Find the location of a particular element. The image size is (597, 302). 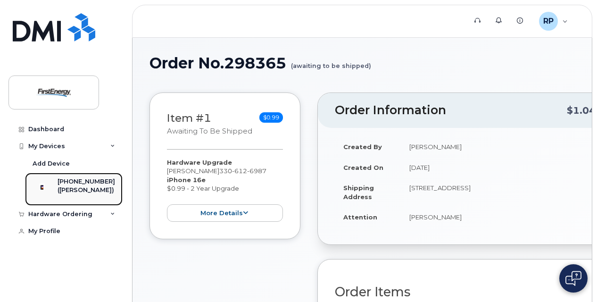

small: (awaiting to be shipped) is located at coordinates (331, 62).